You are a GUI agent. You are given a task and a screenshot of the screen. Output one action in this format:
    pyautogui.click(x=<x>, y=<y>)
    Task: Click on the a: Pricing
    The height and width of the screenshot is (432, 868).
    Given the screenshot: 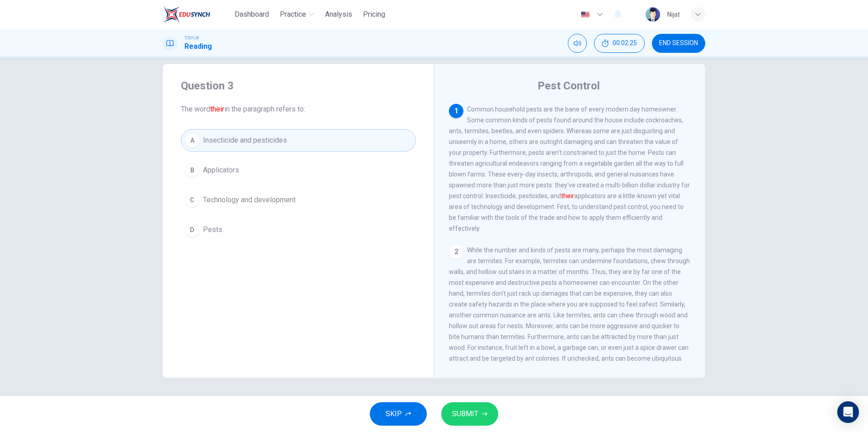 What is the action you would take?
    pyautogui.click(x=374, y=14)
    